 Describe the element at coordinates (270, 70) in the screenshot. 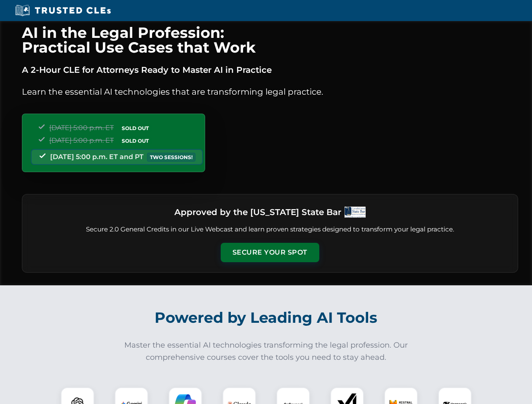

I see `p: A 2-Hour CLE for Attorneys Ready to Master AI in Practice` at that location.